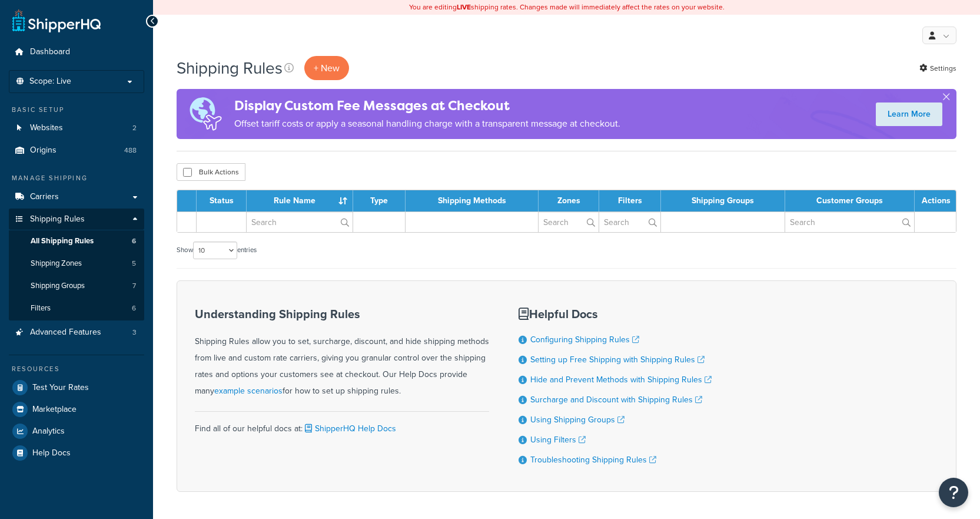 This screenshot has width=980, height=519. What do you see at coordinates (43, 150) in the screenshot?
I see `span: Origins` at bounding box center [43, 150].